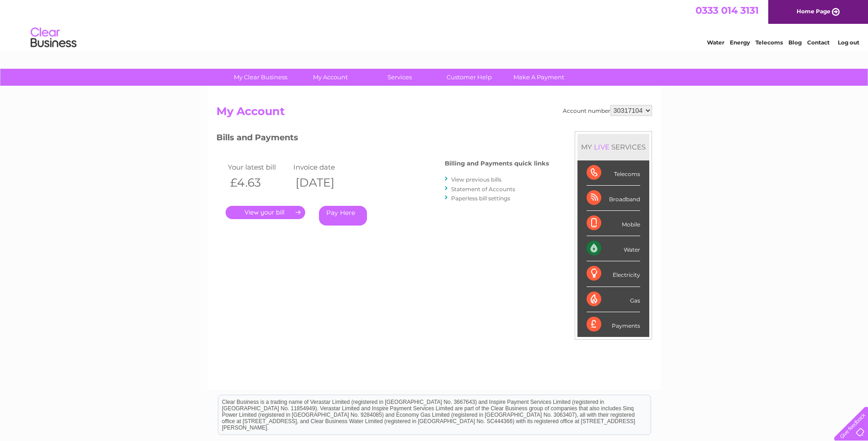  I want to click on td: Invoice date, so click(324, 167).